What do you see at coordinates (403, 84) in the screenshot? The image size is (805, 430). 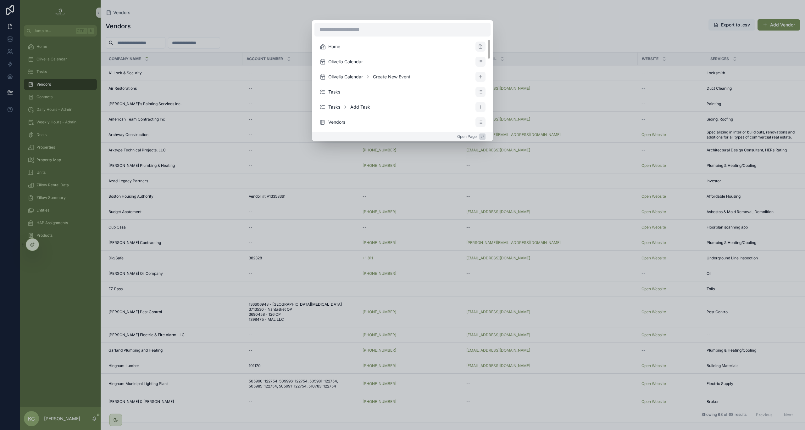 I see `div: scrollable content` at bounding box center [403, 84].